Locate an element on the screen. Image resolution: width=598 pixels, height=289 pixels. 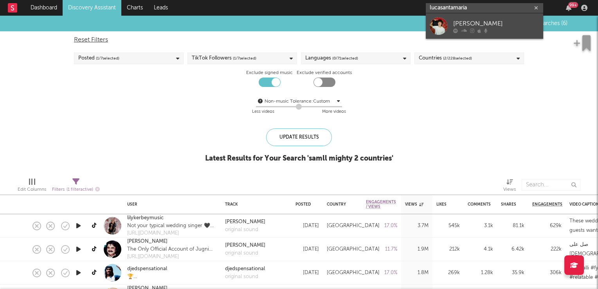
div: Likes is located at coordinates (442, 204).